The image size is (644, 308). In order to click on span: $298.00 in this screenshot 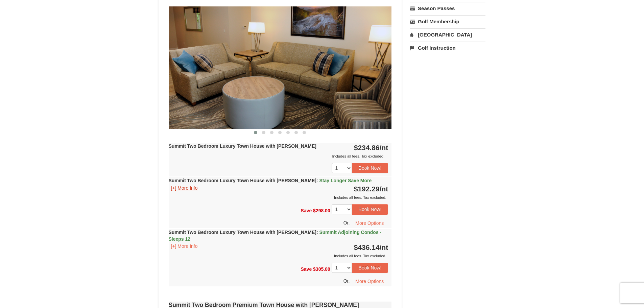, I will do `click(322, 211)`.